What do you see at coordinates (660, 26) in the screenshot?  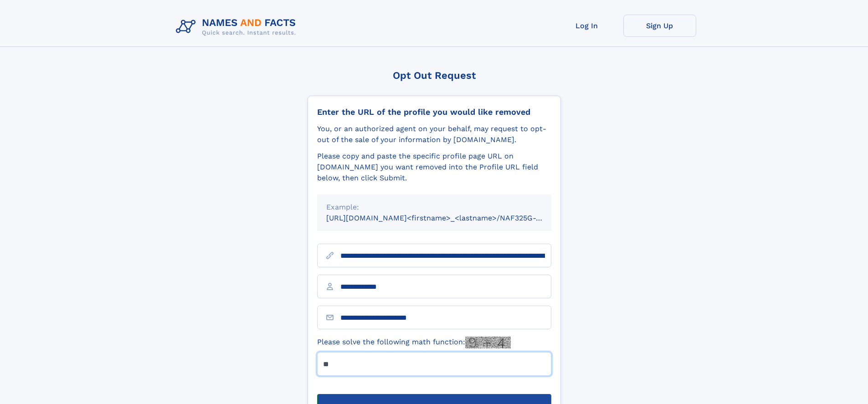 I see `a: Sign Up` at bounding box center [660, 26].